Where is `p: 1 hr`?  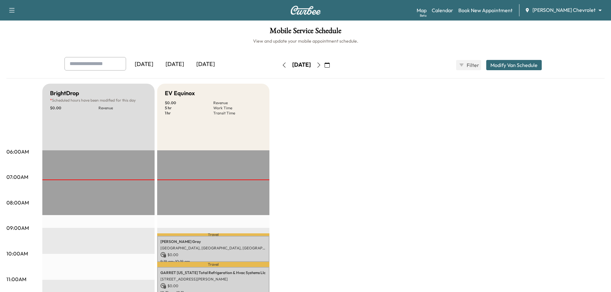 p: 1 hr is located at coordinates (189, 113).